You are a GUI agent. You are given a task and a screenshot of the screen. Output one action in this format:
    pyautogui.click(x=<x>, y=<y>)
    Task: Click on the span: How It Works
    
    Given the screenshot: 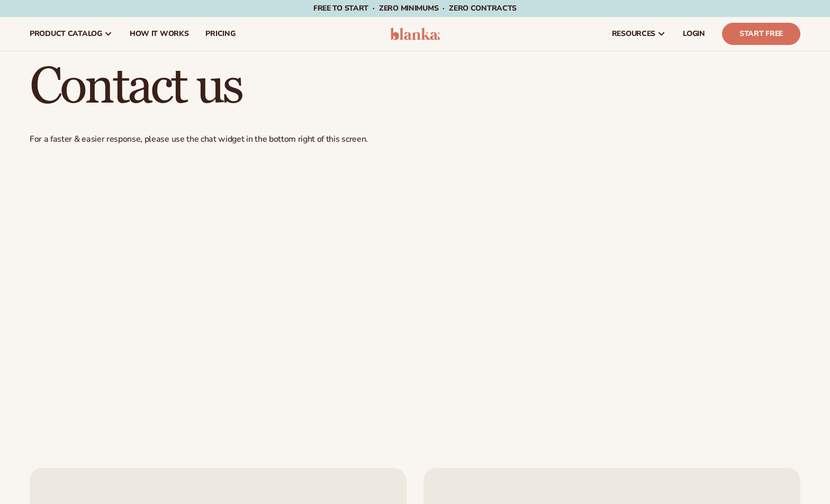 What is the action you would take?
    pyautogui.click(x=159, y=34)
    